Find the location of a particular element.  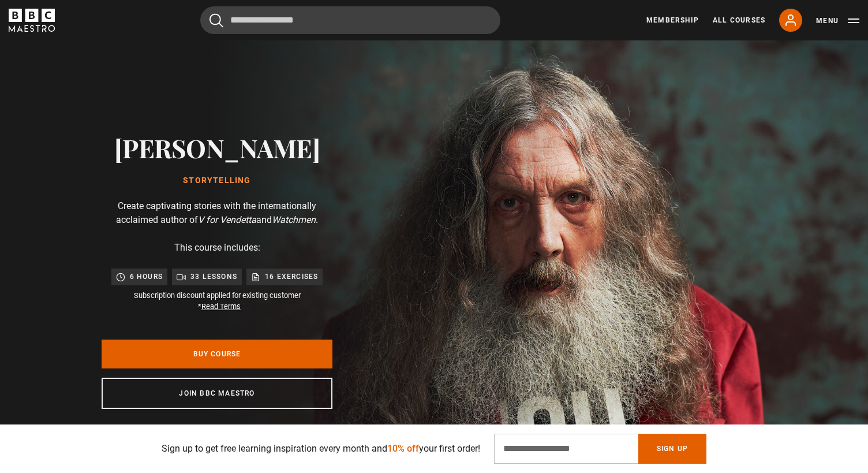

p: Sign up to get free learning inspiration every month and your first order! is located at coordinates (321, 449).